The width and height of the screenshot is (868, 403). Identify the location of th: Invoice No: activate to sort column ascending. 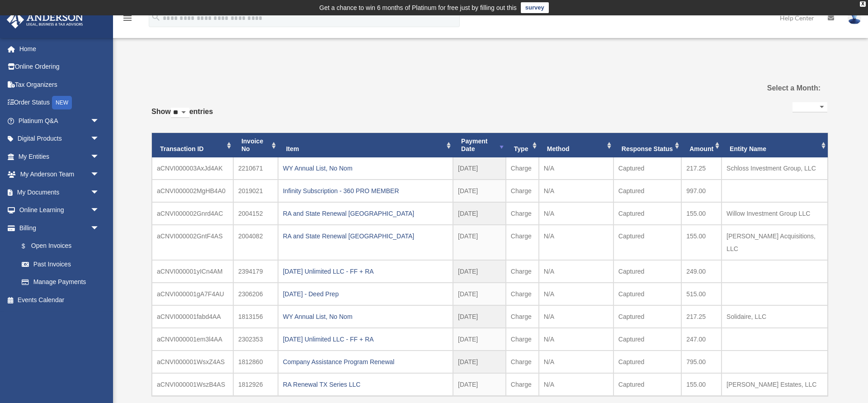
(256, 145).